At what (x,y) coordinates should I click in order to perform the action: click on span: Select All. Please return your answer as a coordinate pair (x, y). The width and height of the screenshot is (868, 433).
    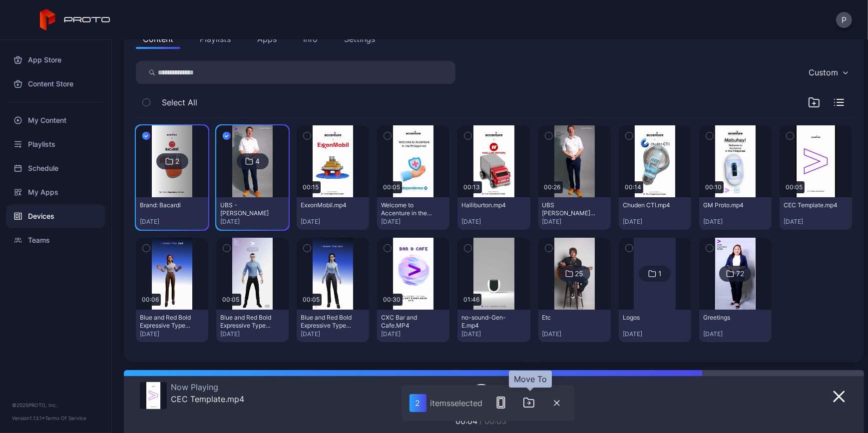
    Looking at the image, I should click on (180, 102).